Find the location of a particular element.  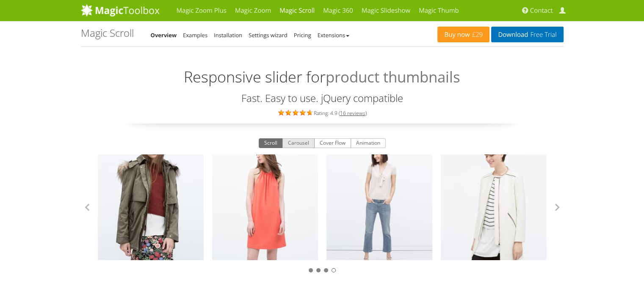

h3: Fast. Easy to use. jQuery compatible is located at coordinates (322, 98).